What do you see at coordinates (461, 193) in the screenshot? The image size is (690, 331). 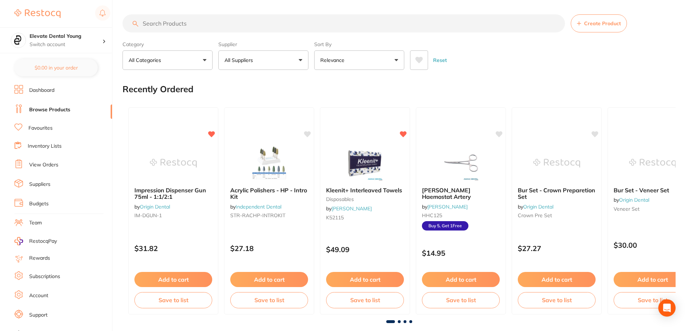 I see `b: Hanson Haemostat Artery` at bounding box center [461, 193].